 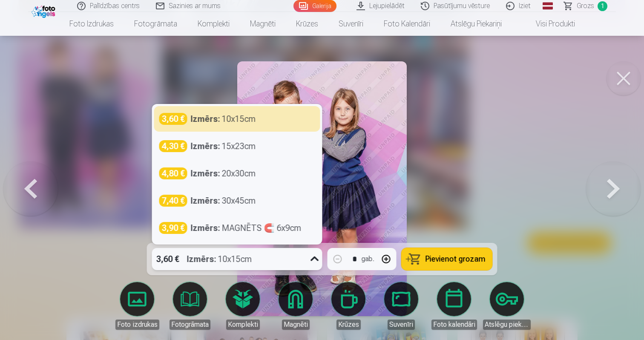 What do you see at coordinates (223, 146) in the screenshot?
I see `div: 15x23cm` at bounding box center [223, 146].